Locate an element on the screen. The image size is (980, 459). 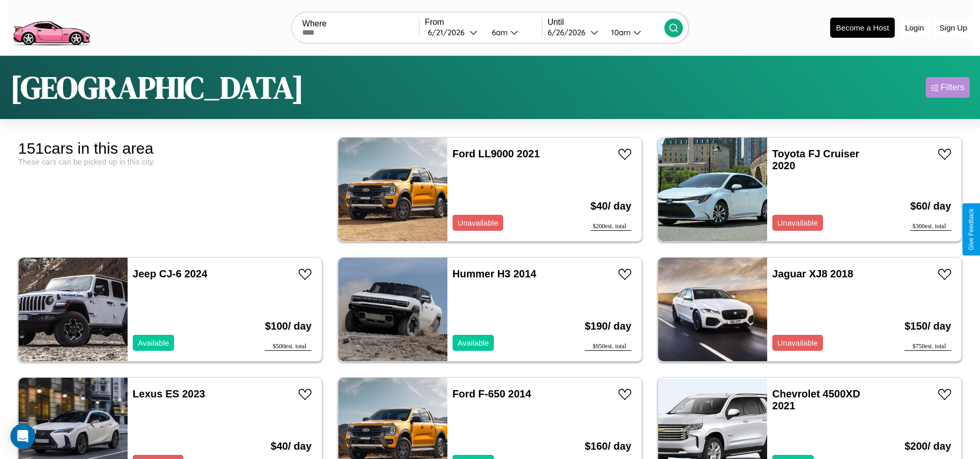
div: 10am is located at coordinates (620, 32).